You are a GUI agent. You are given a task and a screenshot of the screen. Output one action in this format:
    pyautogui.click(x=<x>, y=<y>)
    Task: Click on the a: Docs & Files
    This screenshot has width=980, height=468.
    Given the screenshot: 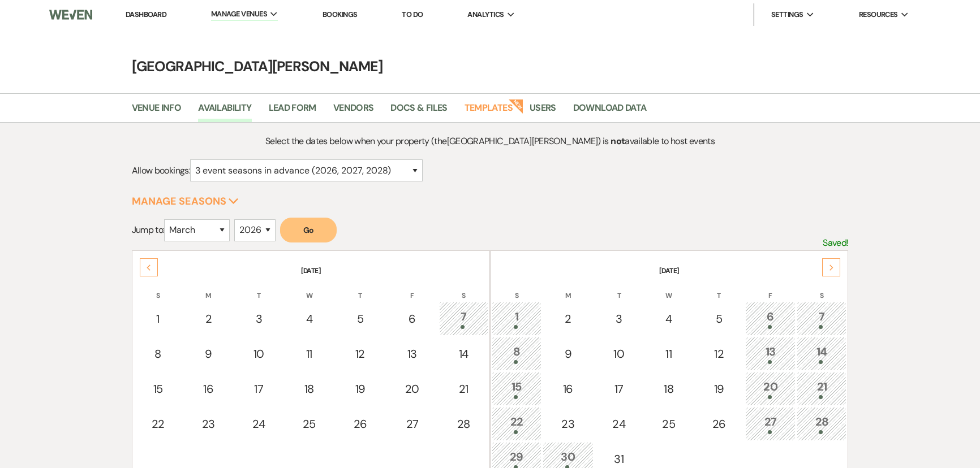 What is the action you would take?
    pyautogui.click(x=418, y=111)
    